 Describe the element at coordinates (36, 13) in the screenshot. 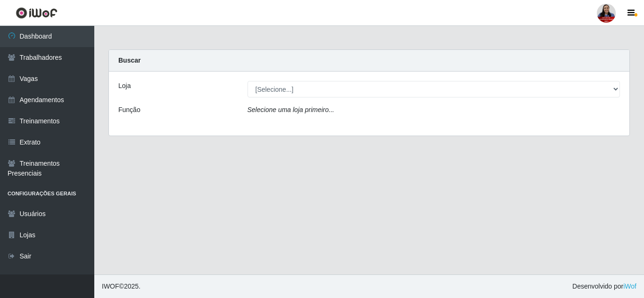

I see `img: CoreUI Logo` at that location.